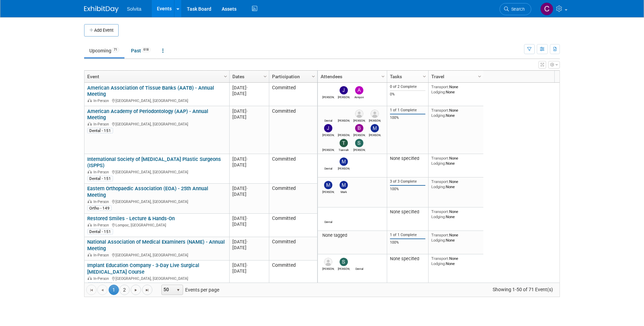 The image size is (644, 326). I want to click on div: Ortho - 149, so click(99, 208).